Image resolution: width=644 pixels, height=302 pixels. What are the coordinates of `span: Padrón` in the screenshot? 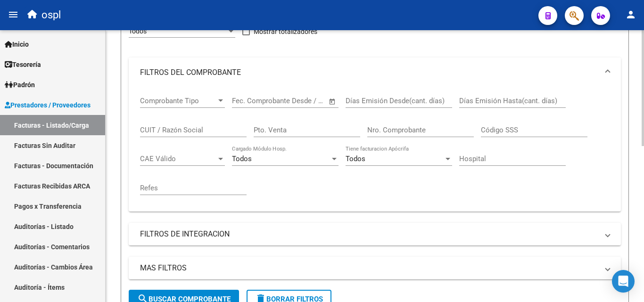 It's located at (20, 85).